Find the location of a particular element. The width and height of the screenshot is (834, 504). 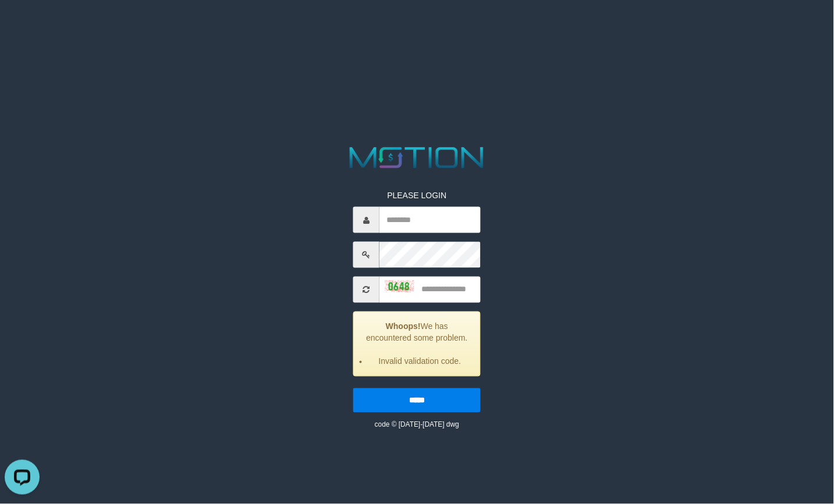

strong: Whoops! is located at coordinates (403, 326).